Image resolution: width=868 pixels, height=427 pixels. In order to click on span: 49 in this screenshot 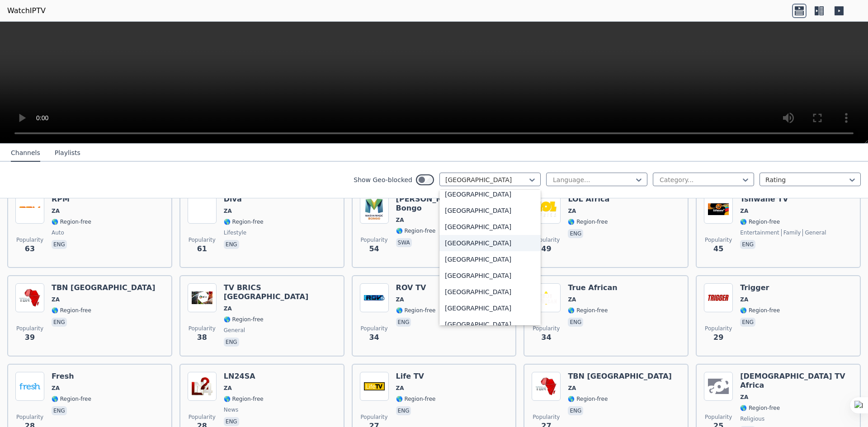, I will do `click(546, 249)`.